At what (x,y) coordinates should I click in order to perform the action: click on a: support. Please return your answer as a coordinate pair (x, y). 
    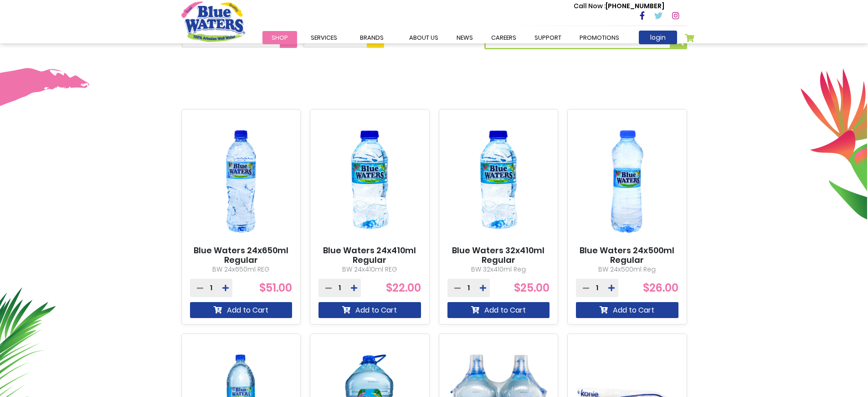
    Looking at the image, I should click on (548, 37).